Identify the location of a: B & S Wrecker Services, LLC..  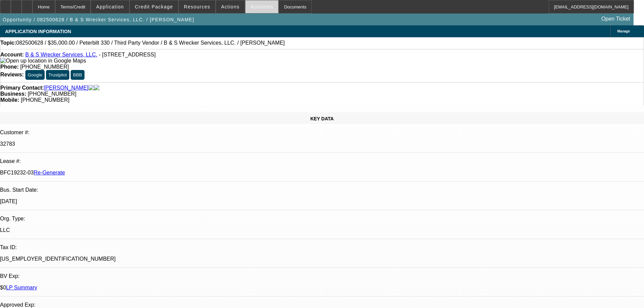
(62, 54).